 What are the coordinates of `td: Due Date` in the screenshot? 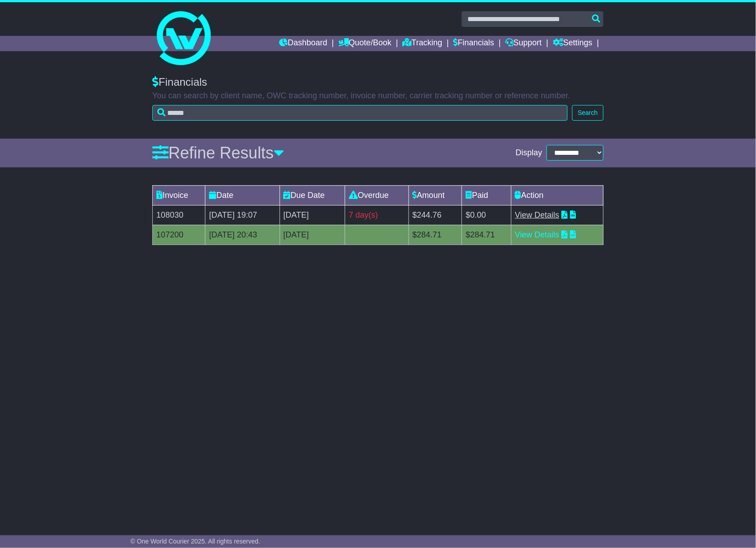 It's located at (312, 195).